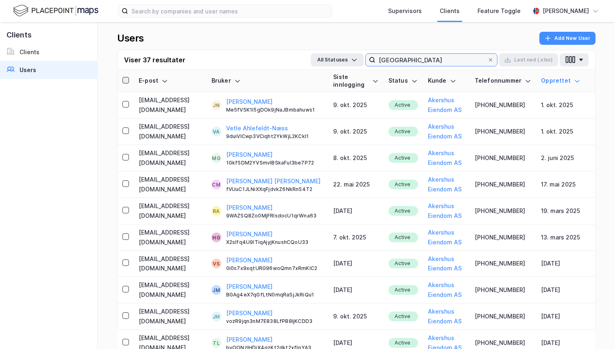 This screenshot has width=615, height=349. Describe the element at coordinates (561, 211) in the screenshot. I see `td: 19. mars 2025` at that location.